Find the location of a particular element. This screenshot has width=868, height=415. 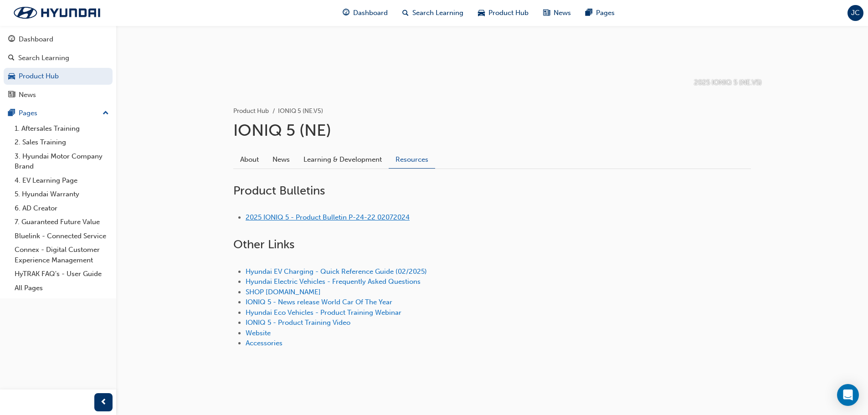

a: Trak is located at coordinates (57, 13).